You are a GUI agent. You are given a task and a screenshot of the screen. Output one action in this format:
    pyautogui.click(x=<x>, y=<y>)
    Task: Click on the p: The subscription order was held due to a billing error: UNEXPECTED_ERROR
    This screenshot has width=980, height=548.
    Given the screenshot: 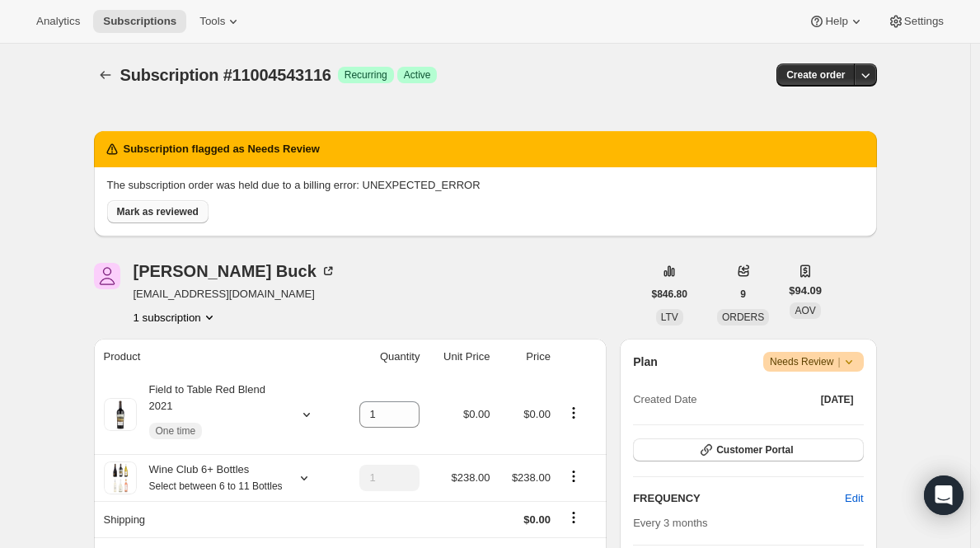 What is the action you would take?
    pyautogui.click(x=486, y=186)
    